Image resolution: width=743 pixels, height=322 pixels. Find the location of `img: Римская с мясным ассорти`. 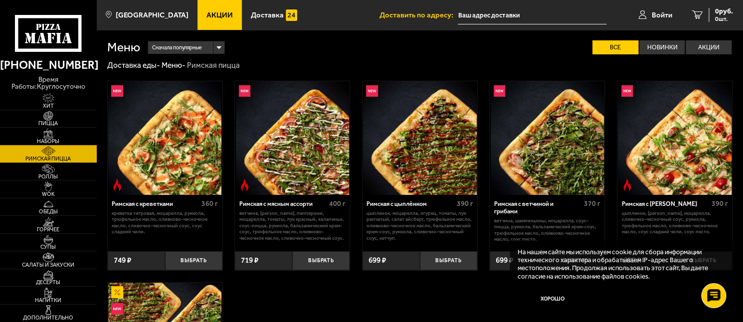

img: Римская с мясным ассорти is located at coordinates (292, 138).